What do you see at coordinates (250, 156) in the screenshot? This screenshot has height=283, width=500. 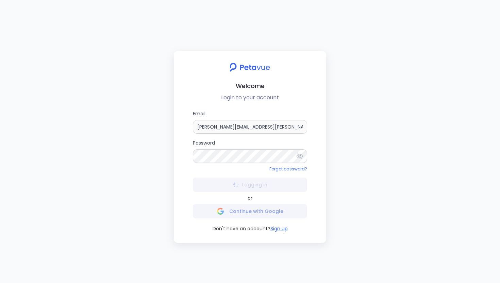 I see `input: Password` at bounding box center [250, 156].